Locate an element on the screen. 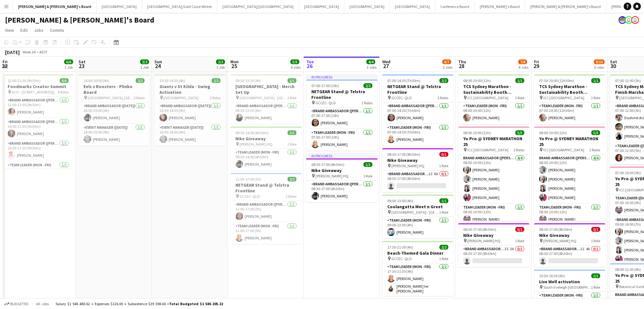 This screenshot has height=309, width=644. span: All jobs is located at coordinates (43, 304).